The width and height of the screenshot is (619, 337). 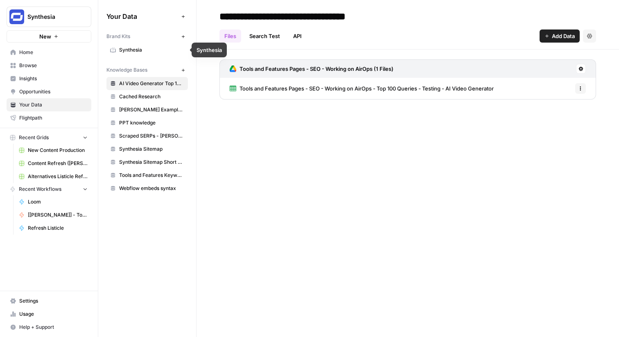 What do you see at coordinates (367, 88) in the screenshot?
I see `span: Tools and Features Pages - SEO - Working on AirOps - Top 100 Queries - Testing - AI Video Generator` at bounding box center [367, 88].